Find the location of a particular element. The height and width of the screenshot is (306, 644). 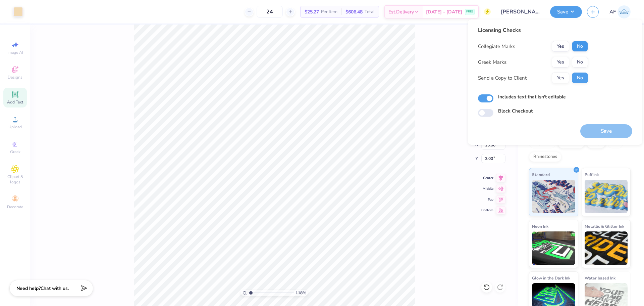

span: 118 % is located at coordinates (301, 293).